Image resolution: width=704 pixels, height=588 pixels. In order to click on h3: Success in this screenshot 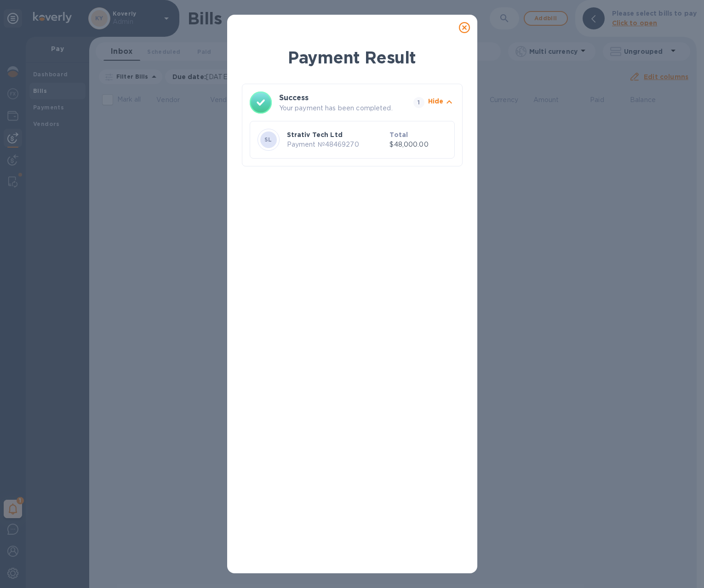, I will do `click(338, 98)`.